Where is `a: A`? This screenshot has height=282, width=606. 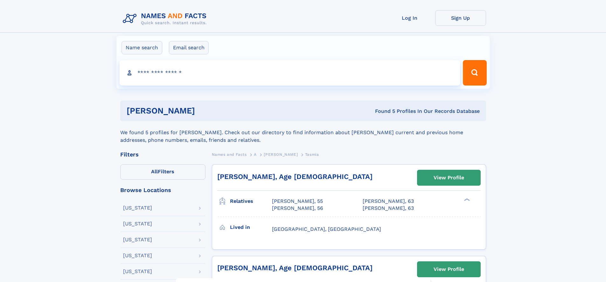 a: A is located at coordinates (255, 154).